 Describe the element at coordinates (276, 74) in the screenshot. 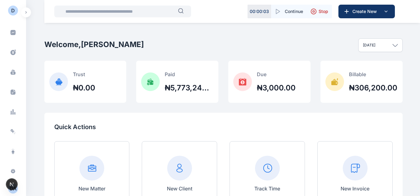

I see `p: Due` at that location.